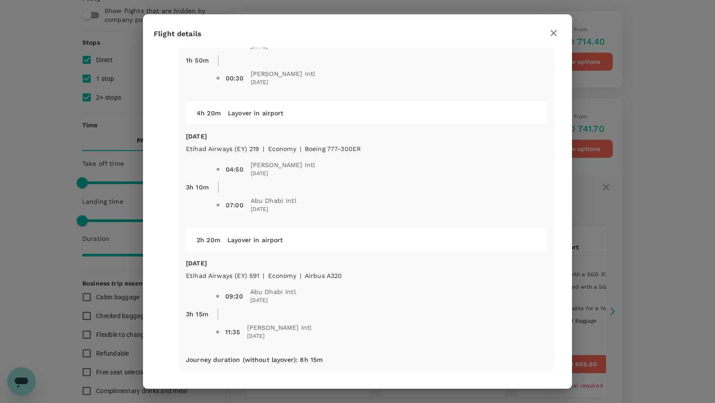 The height and width of the screenshot is (403, 715). What do you see at coordinates (177, 34) in the screenshot?
I see `span: Flight details` at bounding box center [177, 34].